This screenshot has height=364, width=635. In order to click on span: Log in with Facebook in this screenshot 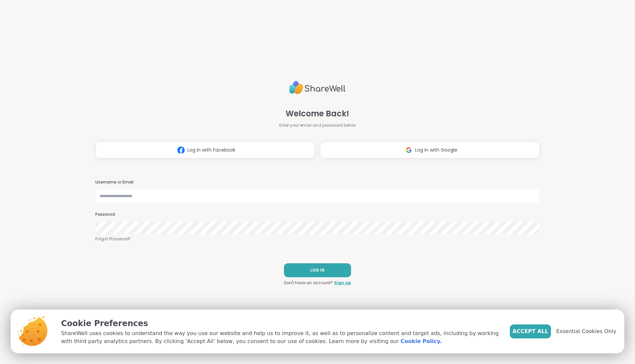, I will do `click(212, 150)`.